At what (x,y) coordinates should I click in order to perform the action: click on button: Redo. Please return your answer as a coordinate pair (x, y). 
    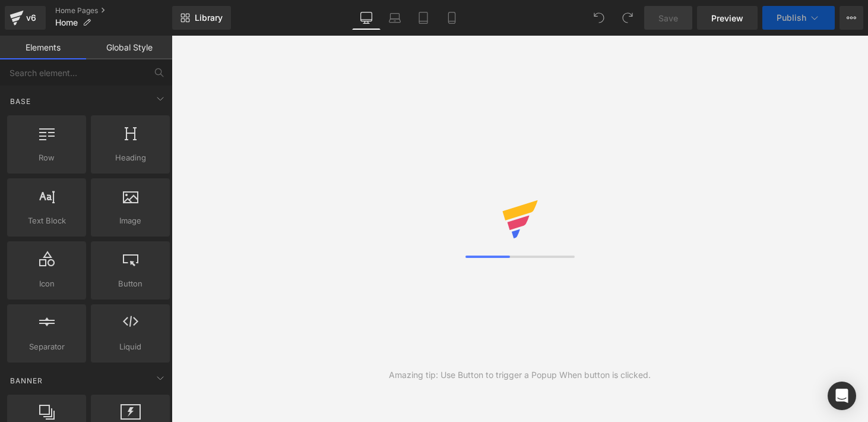
    Looking at the image, I should click on (627, 18).